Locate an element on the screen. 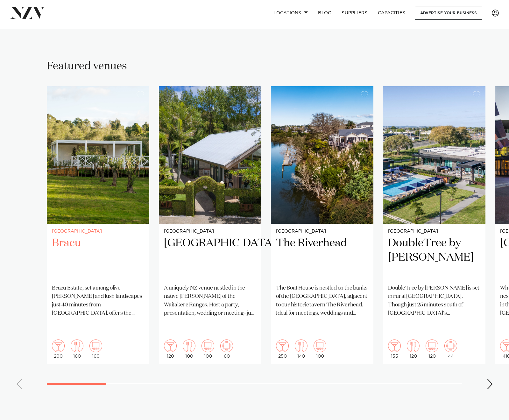  swiper-slide: 1 / 26 is located at coordinates (98, 225).